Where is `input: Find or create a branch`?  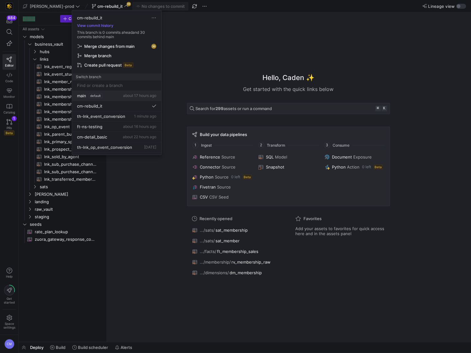
input: Find or create a branch is located at coordinates (116, 85).